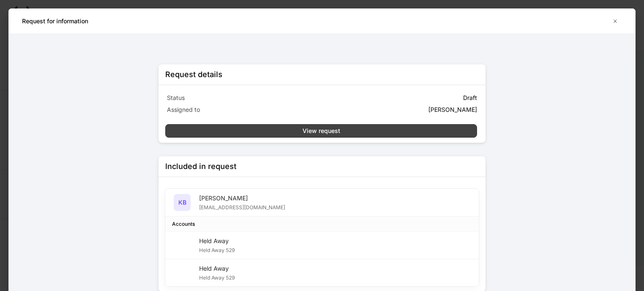 The image size is (644, 291). I want to click on p: Draft, so click(470, 98).